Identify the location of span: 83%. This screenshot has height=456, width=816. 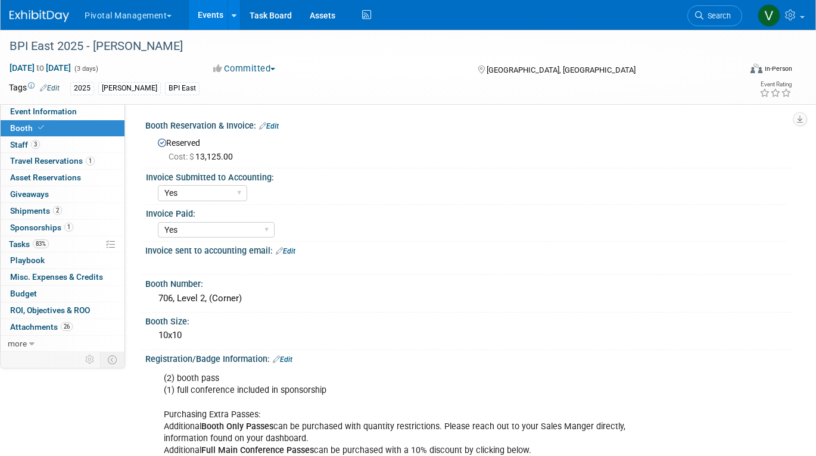
(41, 244).